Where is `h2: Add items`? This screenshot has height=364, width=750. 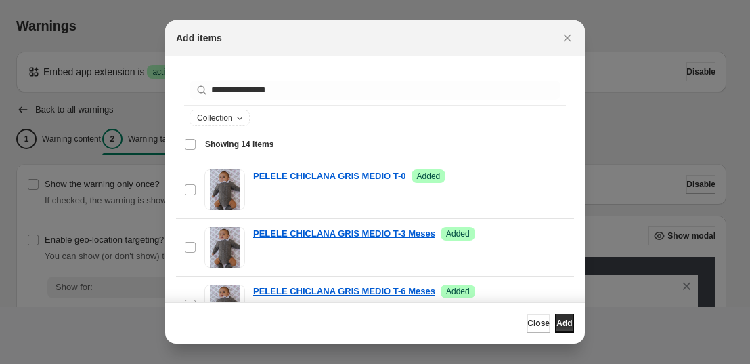 h2: Add items is located at coordinates (199, 38).